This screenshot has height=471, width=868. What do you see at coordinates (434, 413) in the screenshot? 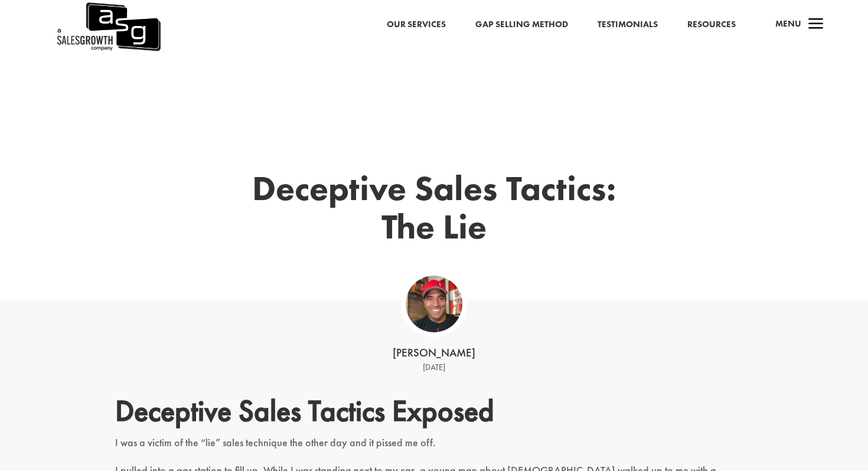
I see `h2: Deceptive Sales Tactics Exposed` at bounding box center [434, 413].